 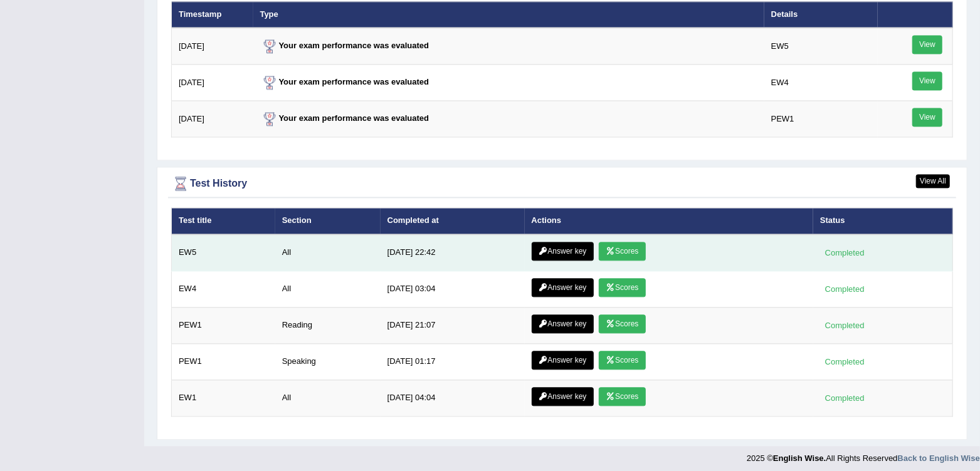 What do you see at coordinates (821, 14) in the screenshot?
I see `th: Details` at bounding box center [821, 14].